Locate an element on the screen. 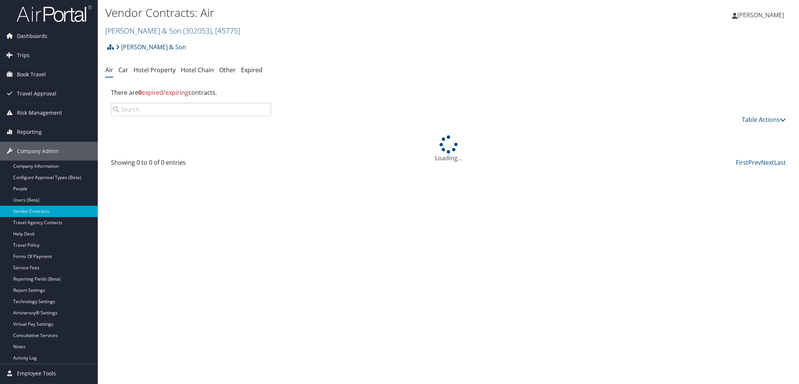  span: Dashboards is located at coordinates (32, 36).